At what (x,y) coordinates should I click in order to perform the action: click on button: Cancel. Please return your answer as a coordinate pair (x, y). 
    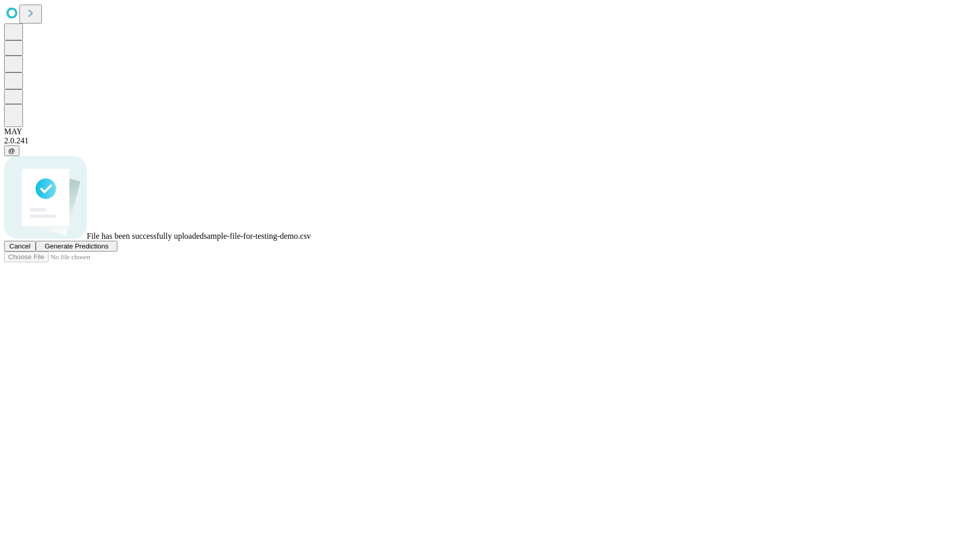
    Looking at the image, I should click on (20, 246).